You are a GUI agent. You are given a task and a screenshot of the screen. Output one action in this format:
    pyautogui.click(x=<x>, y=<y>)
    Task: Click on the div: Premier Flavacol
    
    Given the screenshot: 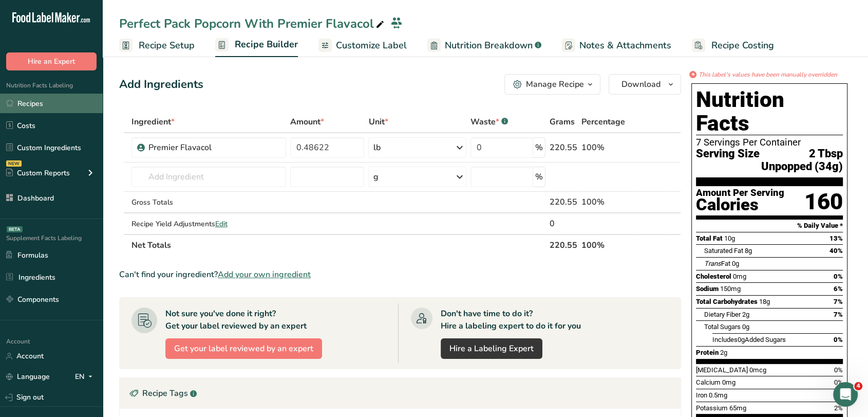 What is the action you would take?
    pyautogui.click(x=212, y=148)
    